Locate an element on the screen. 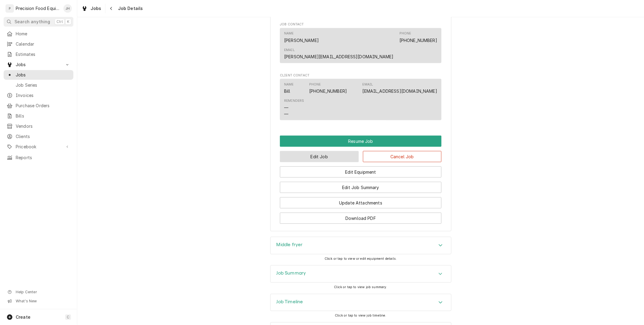 The width and height of the screenshot is (644, 325). a: Go to What's New is located at coordinates (39, 301).